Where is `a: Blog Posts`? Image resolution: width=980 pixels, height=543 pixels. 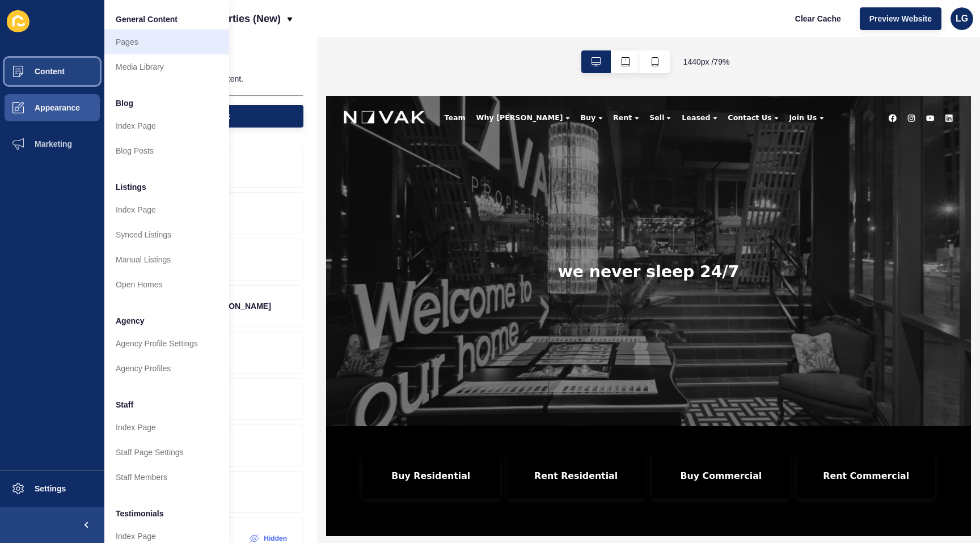
a: Blog Posts is located at coordinates (166, 151).